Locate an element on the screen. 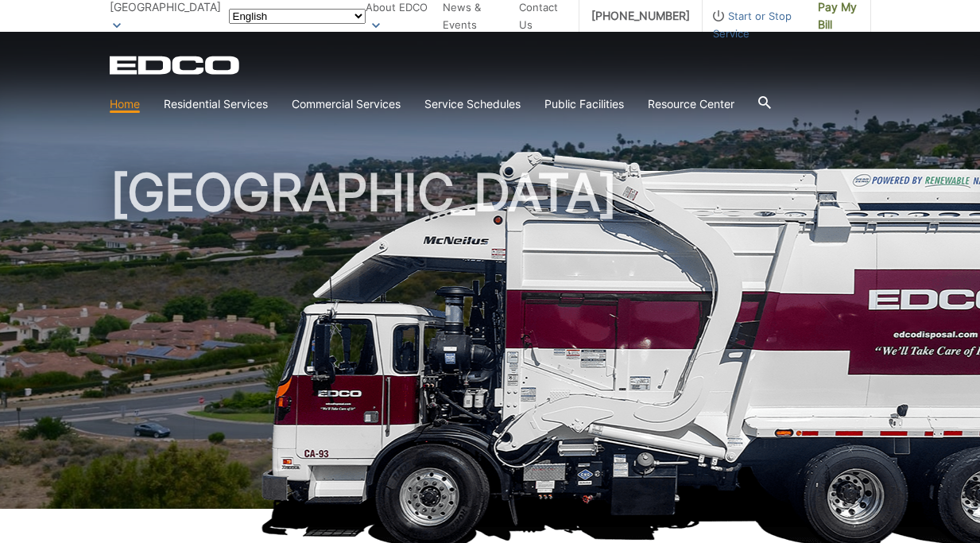 Image resolution: width=980 pixels, height=543 pixels. a: EDCD logo. Return to the homepage. is located at coordinates (176, 65).